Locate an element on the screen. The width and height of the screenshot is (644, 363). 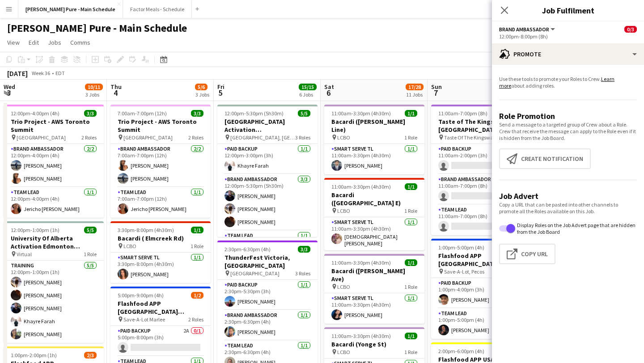
a: Learn more is located at coordinates (556, 82).